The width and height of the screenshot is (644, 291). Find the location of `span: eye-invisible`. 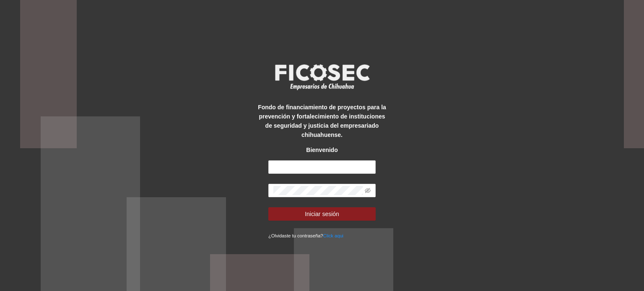

span: eye-invisible is located at coordinates (368, 191).